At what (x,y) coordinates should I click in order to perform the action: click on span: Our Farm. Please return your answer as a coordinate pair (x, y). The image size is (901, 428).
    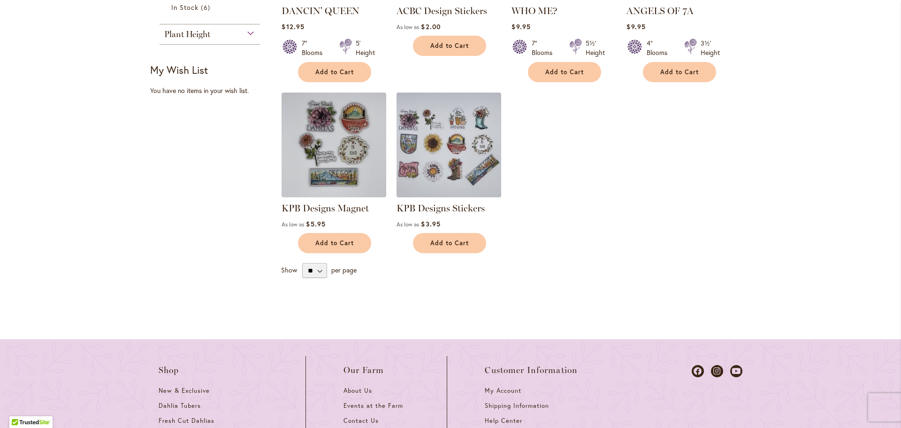
    Looking at the image, I should click on (364, 370).